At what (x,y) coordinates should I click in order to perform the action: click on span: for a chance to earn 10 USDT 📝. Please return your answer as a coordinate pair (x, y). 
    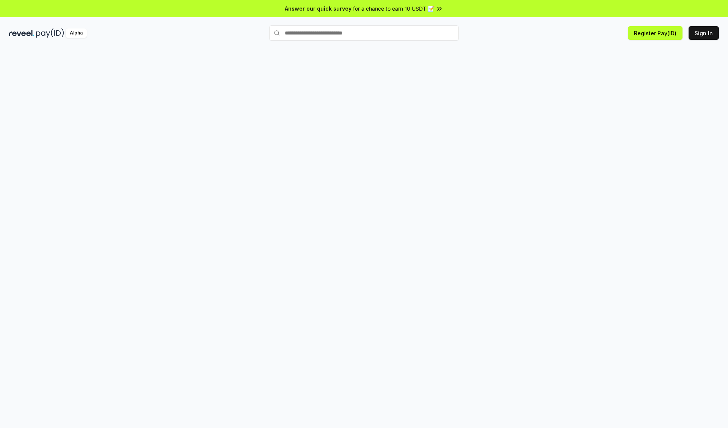
    Looking at the image, I should click on (394, 8).